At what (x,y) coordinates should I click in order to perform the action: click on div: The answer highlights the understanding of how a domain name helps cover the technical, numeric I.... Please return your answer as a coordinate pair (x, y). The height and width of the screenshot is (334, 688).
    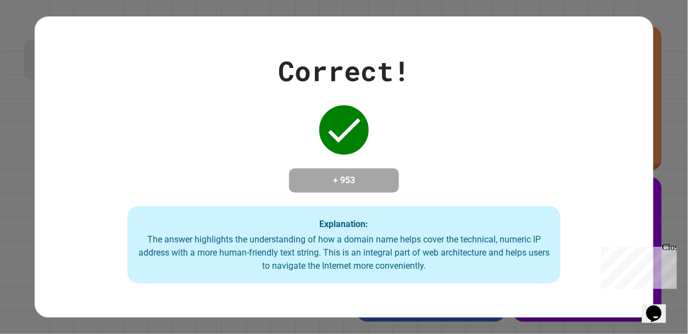
    Looking at the image, I should click on (344, 253).